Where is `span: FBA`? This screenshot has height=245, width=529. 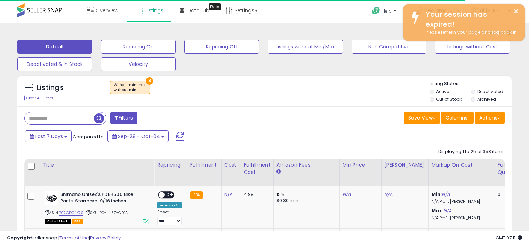
span: FBA is located at coordinates (78, 221).